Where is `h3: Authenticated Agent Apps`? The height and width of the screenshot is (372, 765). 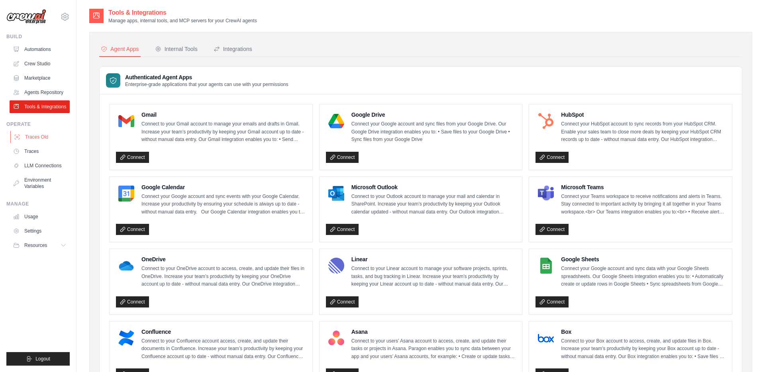
h3: Authenticated Agent Apps is located at coordinates (207, 77).